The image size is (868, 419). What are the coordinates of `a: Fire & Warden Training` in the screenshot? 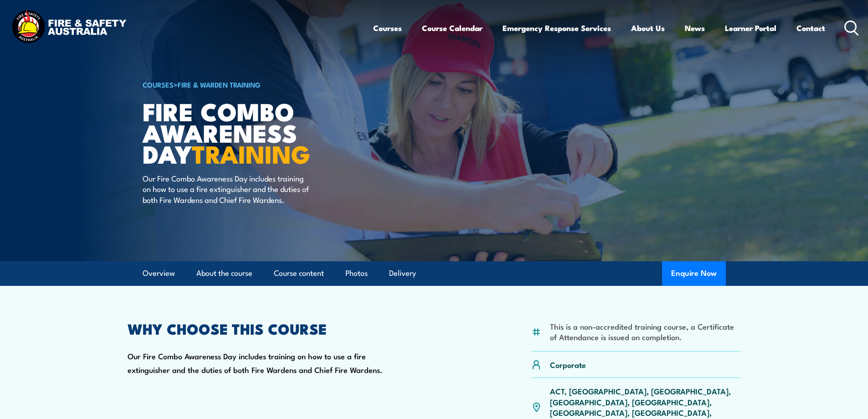 It's located at (219, 84).